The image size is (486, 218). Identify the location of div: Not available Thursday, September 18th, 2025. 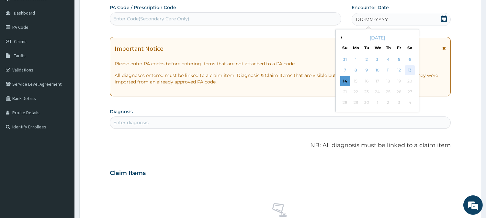
(389, 81).